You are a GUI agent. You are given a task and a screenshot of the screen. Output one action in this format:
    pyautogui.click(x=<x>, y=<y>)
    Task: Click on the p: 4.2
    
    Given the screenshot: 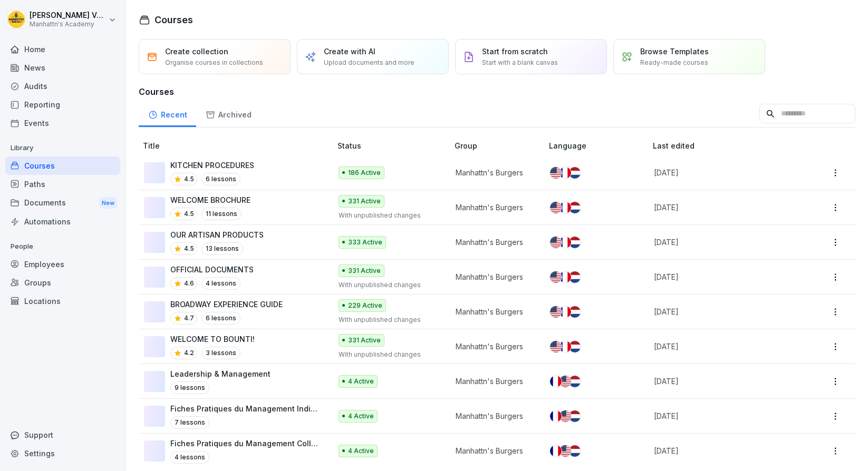 What is the action you would take?
    pyautogui.click(x=189, y=353)
    